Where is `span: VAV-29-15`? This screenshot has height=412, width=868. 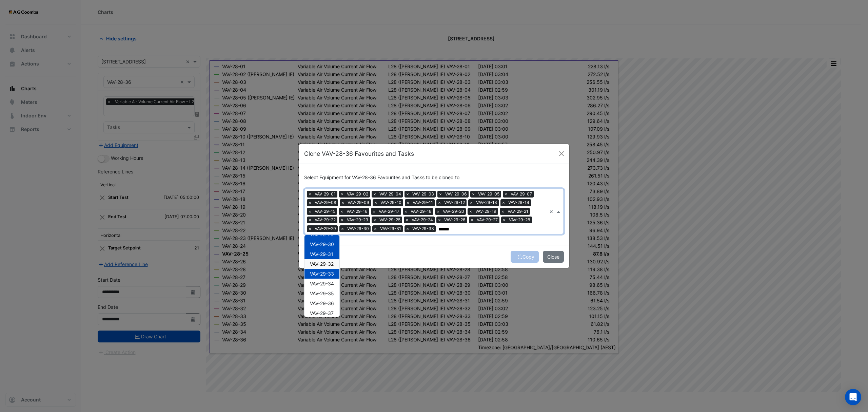
span: VAV-29-15 is located at coordinates (324, 211).